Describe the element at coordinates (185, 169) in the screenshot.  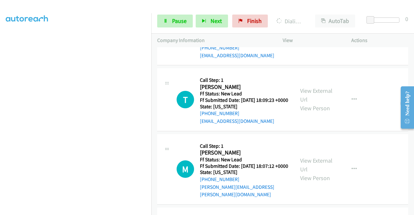
I see `h1: M` at that location.